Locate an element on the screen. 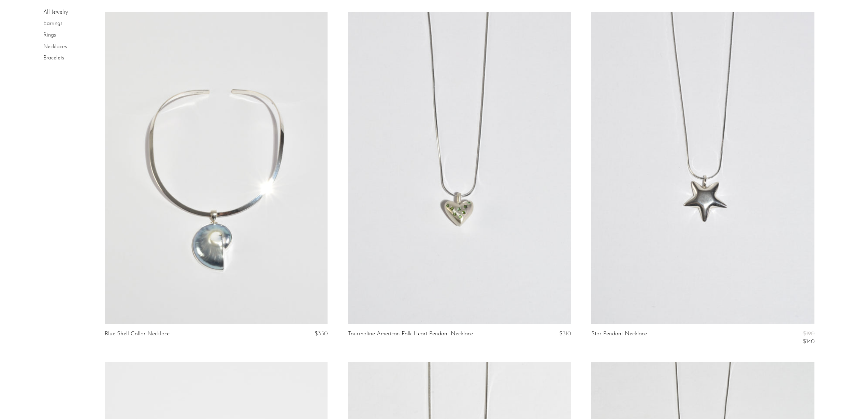  a: Bracelets is located at coordinates (54, 58).